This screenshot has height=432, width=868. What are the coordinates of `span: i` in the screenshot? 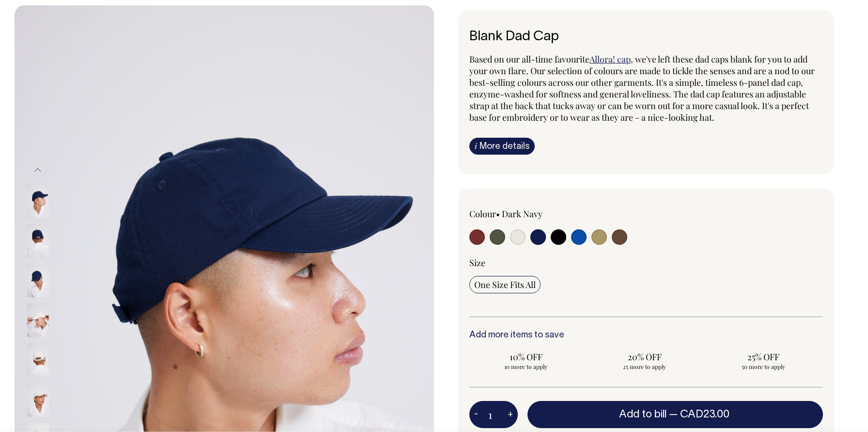 It's located at (475, 145).